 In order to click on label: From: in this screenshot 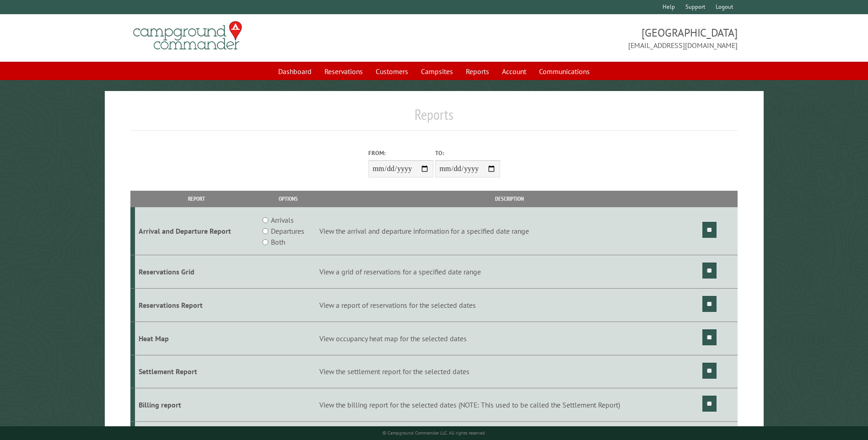, I will do `click(401, 153)`.